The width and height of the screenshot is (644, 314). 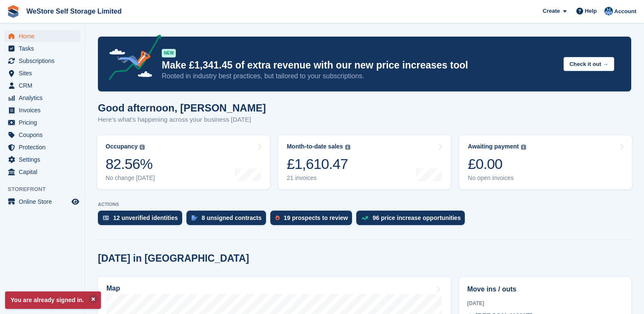 What do you see at coordinates (106, 218) in the screenshot?
I see `img: verify_identity-adf6edd0f0f0b5bbfe63781bf79b02c33cf7c696d77639b501bdc392416b5a36.svg` at bounding box center [106, 218].